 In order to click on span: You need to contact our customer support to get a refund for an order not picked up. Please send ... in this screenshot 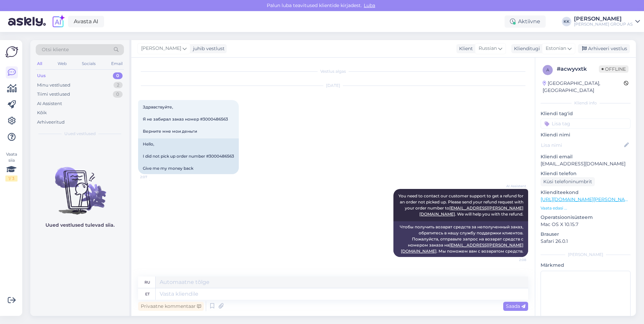, I will do `click(461, 205)`.